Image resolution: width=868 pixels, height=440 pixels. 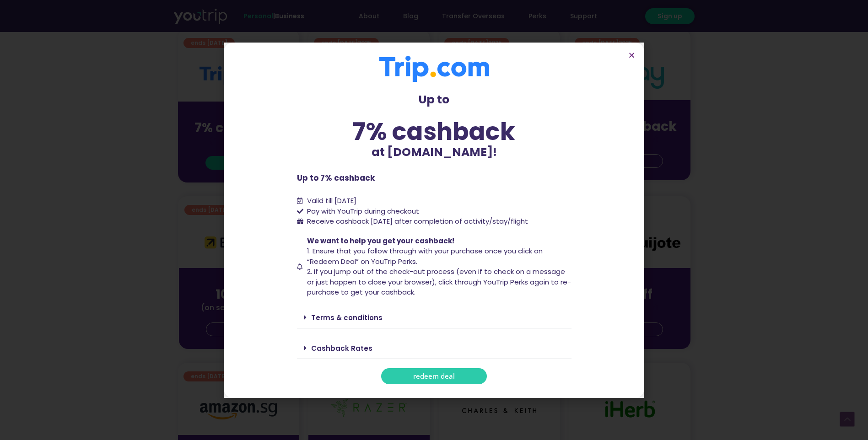 I want to click on p: Up to, so click(x=434, y=100).